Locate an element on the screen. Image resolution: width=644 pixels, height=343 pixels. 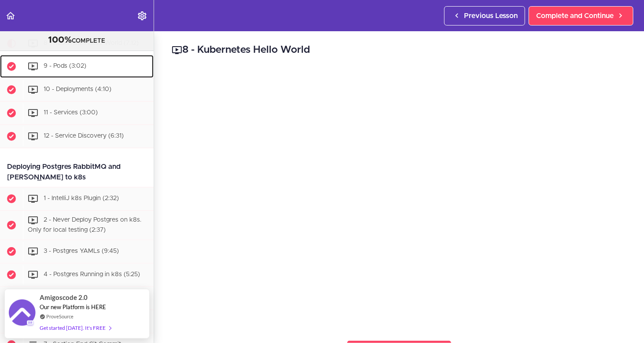
span: 1 - IntelliJ k8s Plugin (2:32) is located at coordinates (81, 198).